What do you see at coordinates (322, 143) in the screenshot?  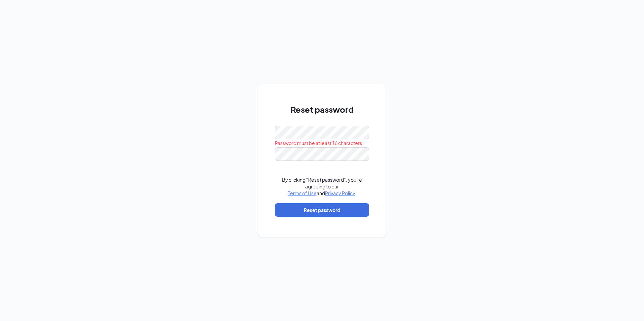 I see `div: Password must be at least 16 characters` at bounding box center [322, 143].